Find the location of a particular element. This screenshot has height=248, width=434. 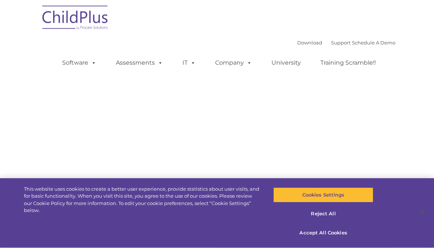

button: Cookies Settings is located at coordinates (323, 195).